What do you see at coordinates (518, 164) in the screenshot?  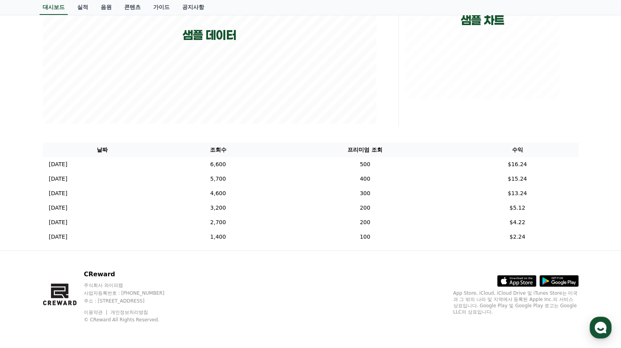 I see `td: $16.24` at bounding box center [518, 164].